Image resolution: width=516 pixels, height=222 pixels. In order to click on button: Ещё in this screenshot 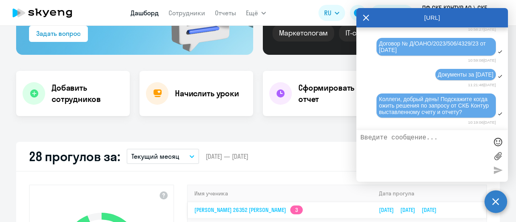, I will do `click(256, 13)`.